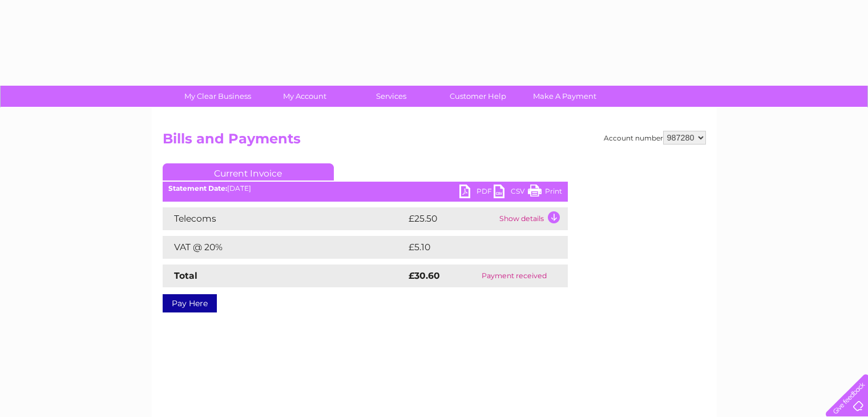 The width and height of the screenshot is (868, 417). What do you see at coordinates (655, 138) in the screenshot?
I see `div: Account number` at bounding box center [655, 138].